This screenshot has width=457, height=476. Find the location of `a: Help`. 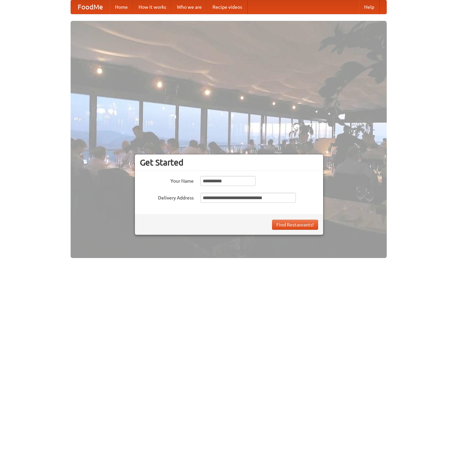

a: Help is located at coordinates (369, 7).